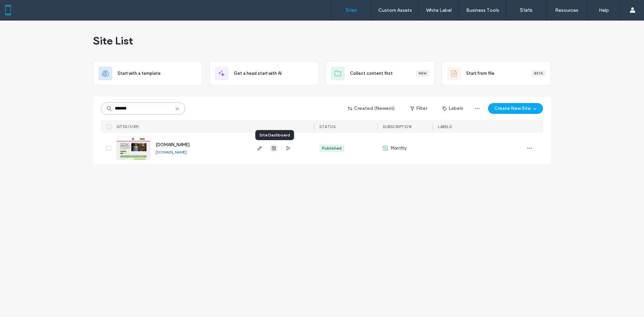 This screenshot has width=644, height=317. What do you see at coordinates (397, 127) in the screenshot?
I see `span: SUBSCRIPTION` at bounding box center [397, 127].